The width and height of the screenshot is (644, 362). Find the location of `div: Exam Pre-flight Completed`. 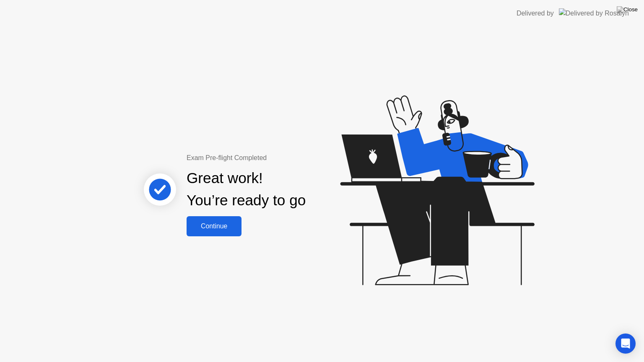

div: Exam Pre-flight Completed is located at coordinates (273, 158).